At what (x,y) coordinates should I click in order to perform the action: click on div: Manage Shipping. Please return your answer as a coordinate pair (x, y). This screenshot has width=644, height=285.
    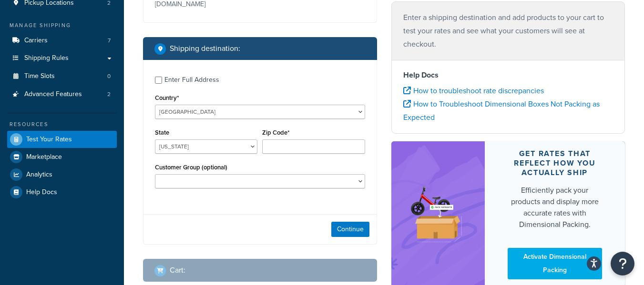
    Looking at the image, I should click on (62, 25).